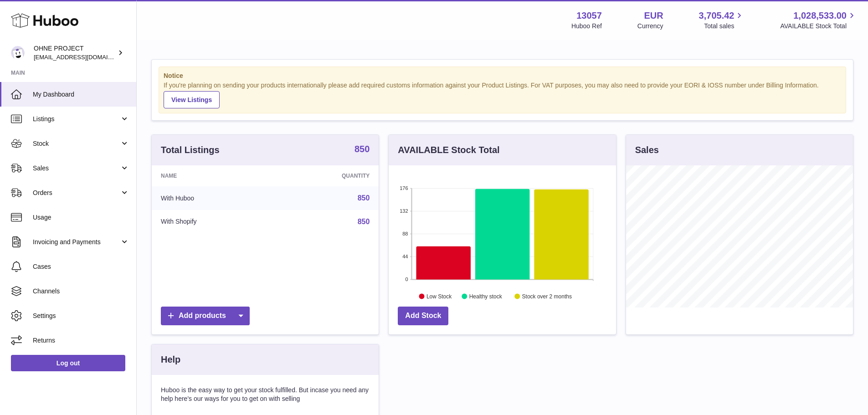 The height and width of the screenshot is (415, 868). What do you see at coordinates (650, 26) in the screenshot?
I see `div: Currency` at bounding box center [650, 26].